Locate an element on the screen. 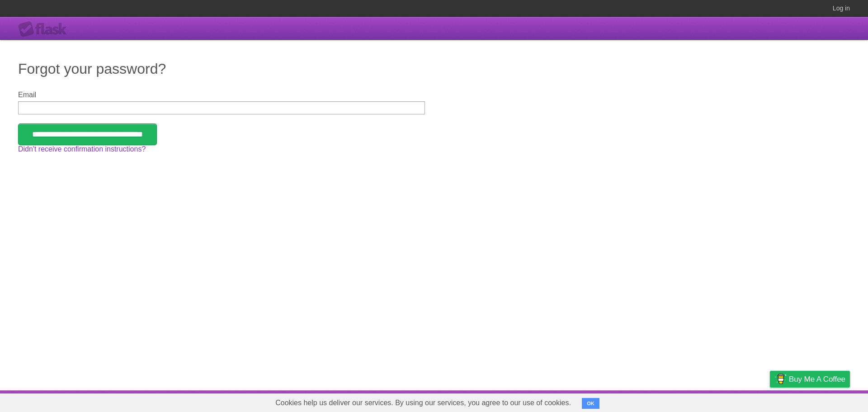 Image resolution: width=868 pixels, height=412 pixels. a: Privacy is located at coordinates (770, 401).